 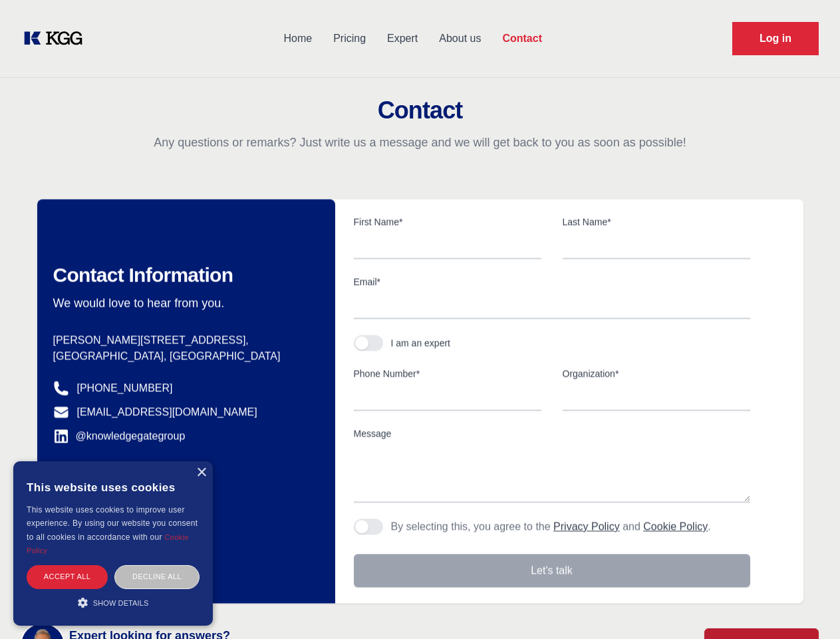 What do you see at coordinates (448, 222) in the screenshot?
I see `label: First Name*` at bounding box center [448, 222].